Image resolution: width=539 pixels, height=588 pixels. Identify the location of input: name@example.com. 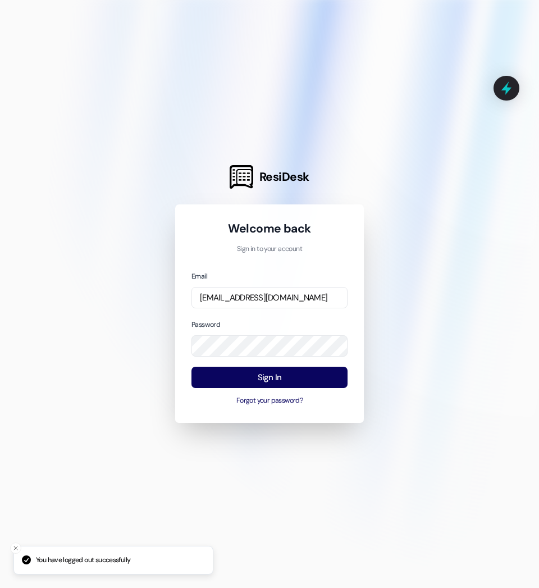
(270, 298).